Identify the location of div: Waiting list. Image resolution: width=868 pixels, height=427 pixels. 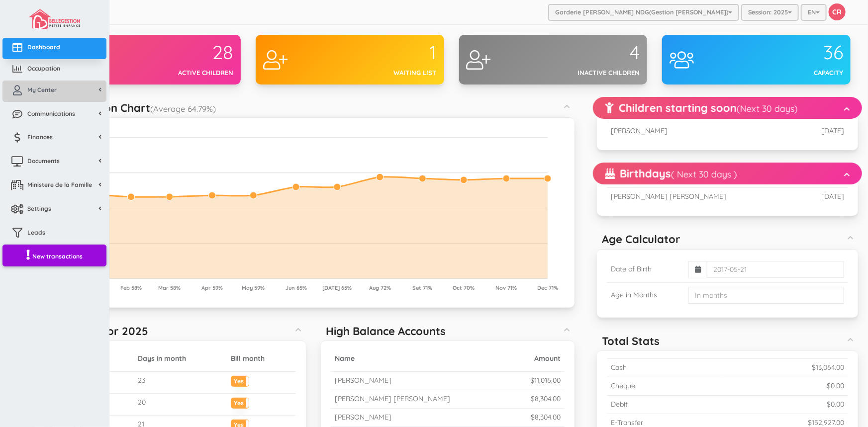
(393, 73).